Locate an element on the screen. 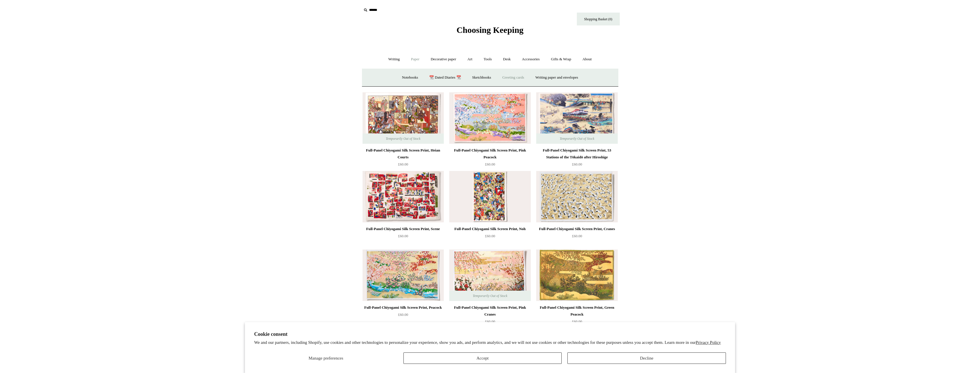  span: Manage preferences is located at coordinates (326, 358).